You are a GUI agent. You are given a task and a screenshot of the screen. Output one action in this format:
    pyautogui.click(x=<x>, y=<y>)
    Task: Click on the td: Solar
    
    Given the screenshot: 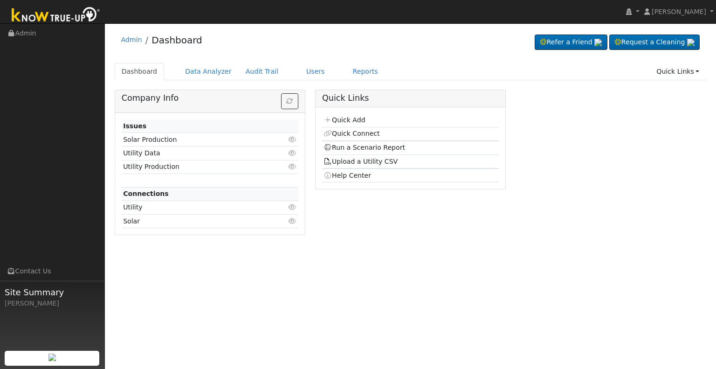 What is the action you would take?
    pyautogui.click(x=196, y=221)
    